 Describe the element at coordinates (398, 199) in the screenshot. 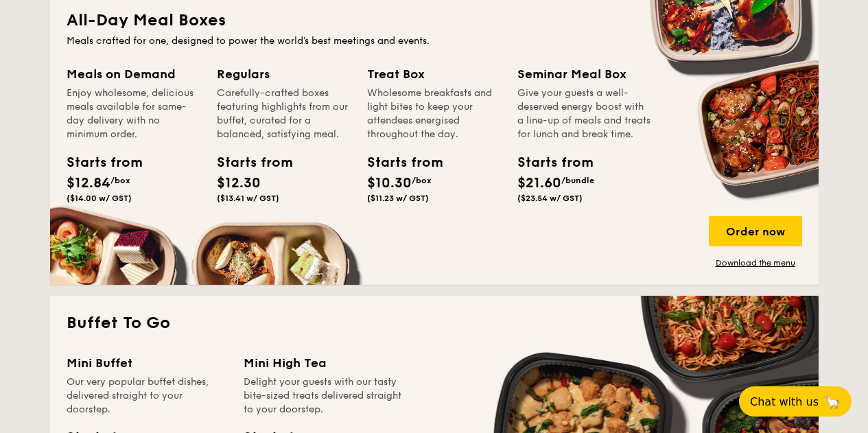

I see `span: ($11.23 w/ GST)` at that location.